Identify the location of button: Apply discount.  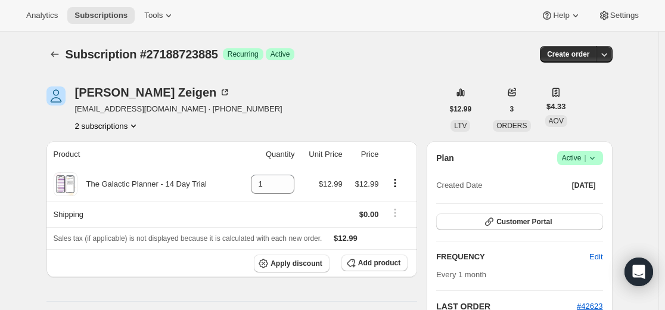
(291, 263).